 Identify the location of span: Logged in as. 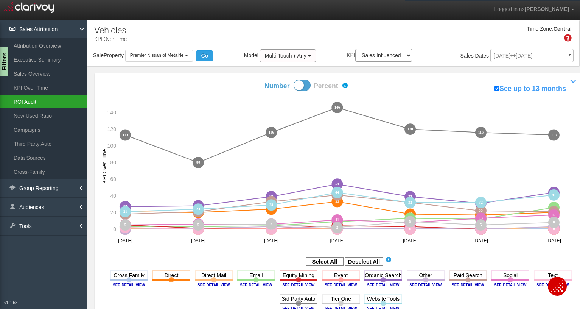
(509, 9).